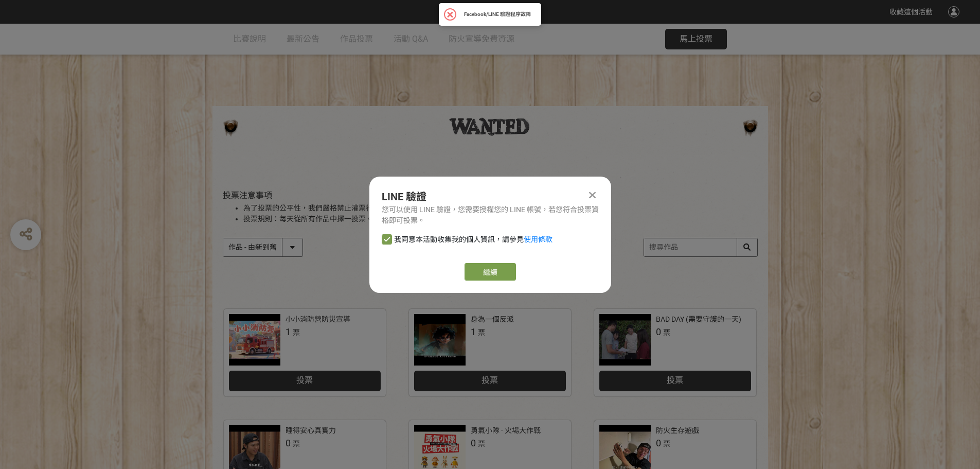  What do you see at coordinates (501, 208) in the screenshot?
I see `li: 為了投票的公平性，我們嚴格禁止灌票行為，所有投票者皆需經過 LINE 登入認證。` at bounding box center [501, 208].